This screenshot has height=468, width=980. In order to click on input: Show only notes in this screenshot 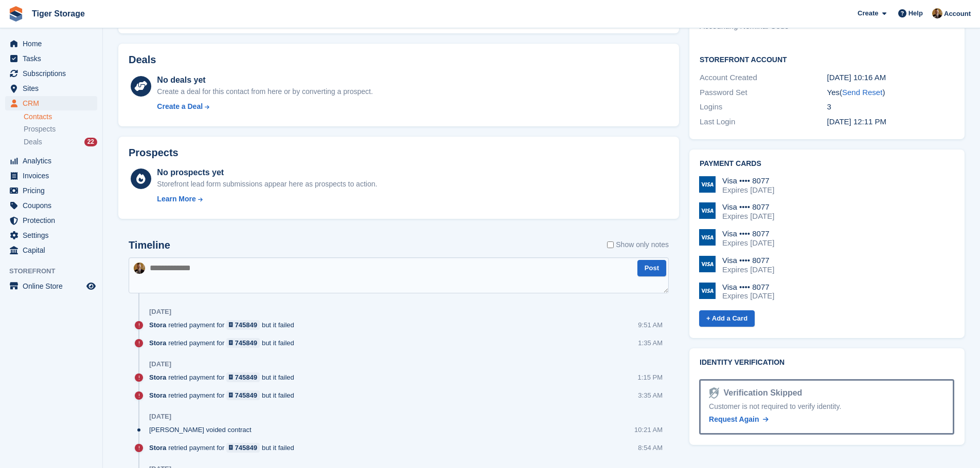, I will do `click(610, 245)`.